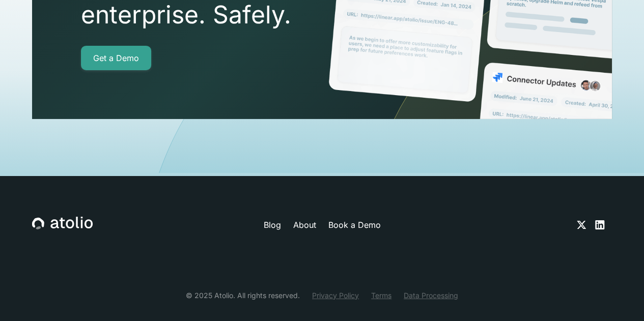  I want to click on a: Blog, so click(272, 225).